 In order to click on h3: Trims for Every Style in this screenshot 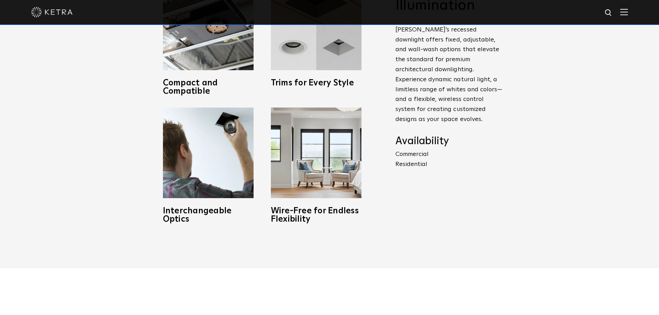, I will do `click(316, 83)`.